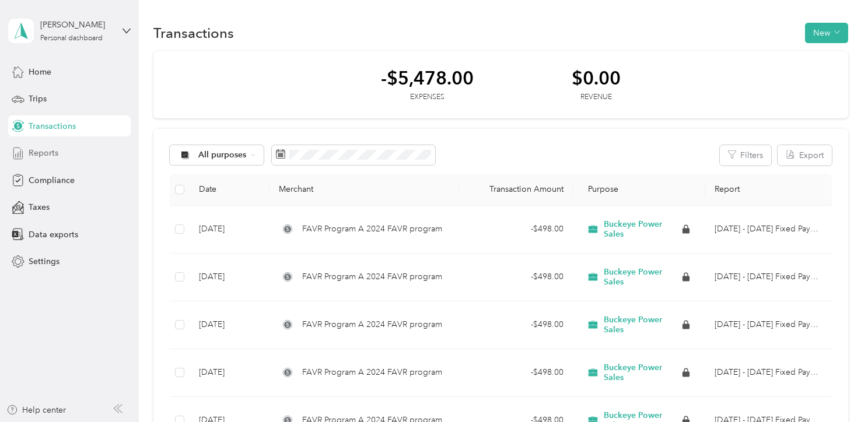 Image resolution: width=868 pixels, height=422 pixels. Describe the element at coordinates (768, 373) in the screenshot. I see `td: Jul 1 - 31, 2025 Fixed Payment` at that location.